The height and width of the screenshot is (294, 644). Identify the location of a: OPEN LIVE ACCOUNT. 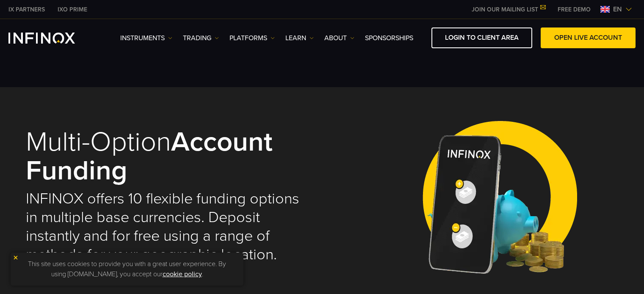
(588, 38).